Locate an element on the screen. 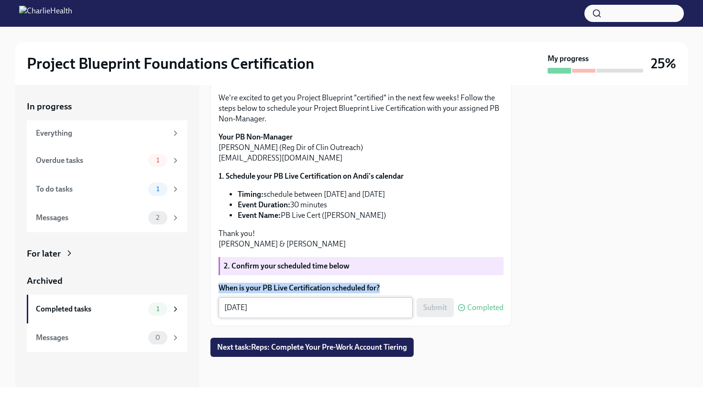 Image resolution: width=703 pixels, height=397 pixels. li: 30 minutes is located at coordinates (371, 205).